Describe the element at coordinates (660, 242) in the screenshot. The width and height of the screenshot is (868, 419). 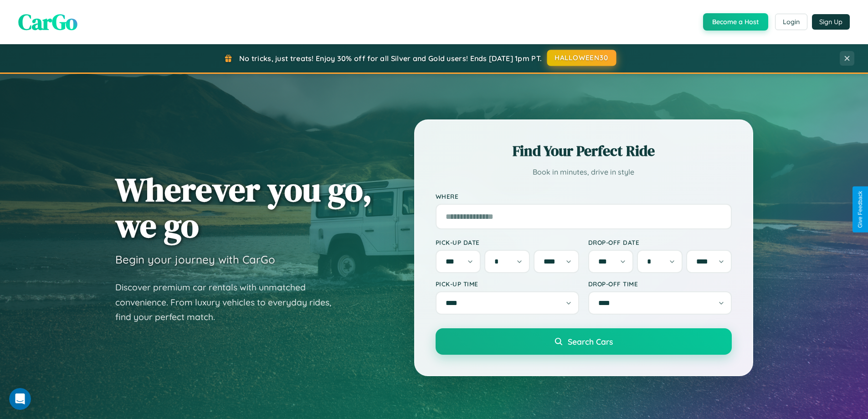
I see `label: Drop-off Date` at that location.